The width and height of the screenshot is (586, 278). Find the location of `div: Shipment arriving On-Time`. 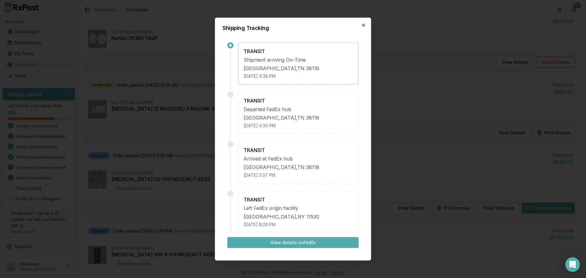

div: Shipment arriving On-Time is located at coordinates (298, 60).